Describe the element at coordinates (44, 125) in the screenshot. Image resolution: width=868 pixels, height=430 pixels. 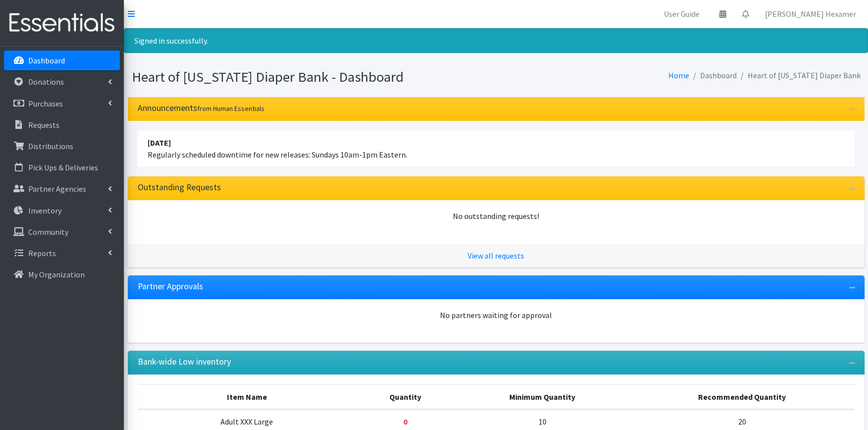
I see `p: Requests` at that location.